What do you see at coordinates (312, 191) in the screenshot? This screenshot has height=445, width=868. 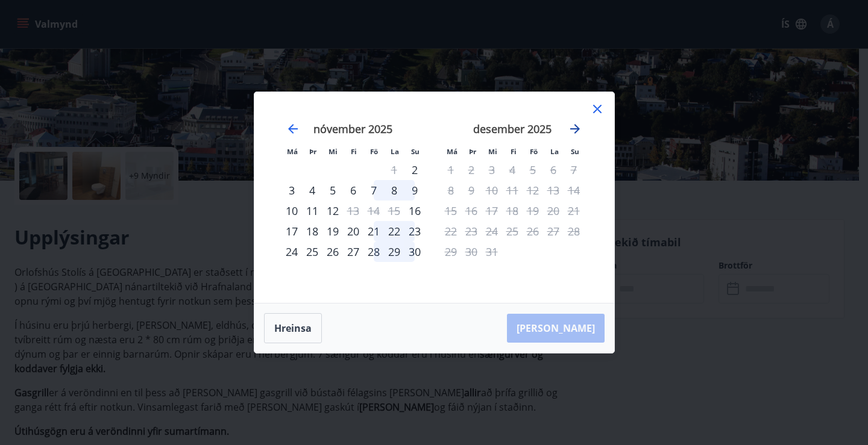 I see `td: Choose þriðjudagur, 4. nóvember 2025 as your check-in date. It’s available.` at bounding box center [312, 191].